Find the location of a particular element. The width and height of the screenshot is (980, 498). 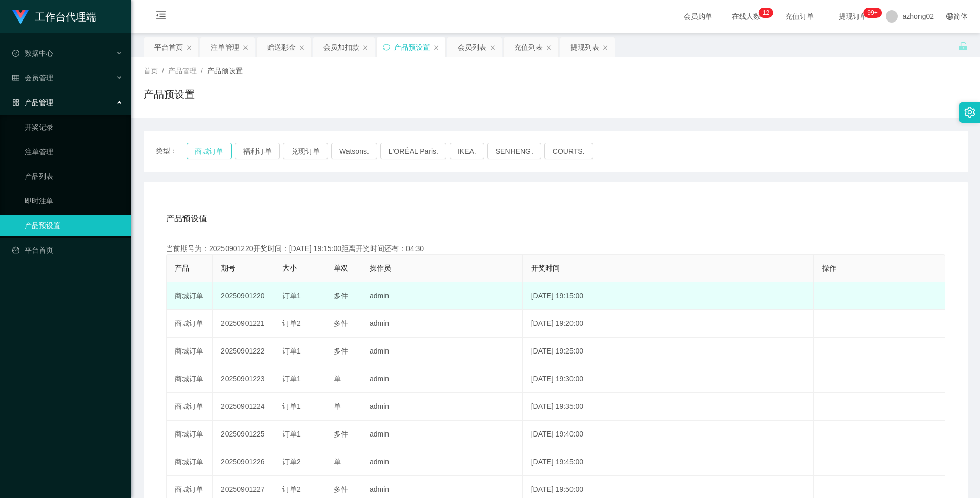

span: 大小 is located at coordinates (290, 268).